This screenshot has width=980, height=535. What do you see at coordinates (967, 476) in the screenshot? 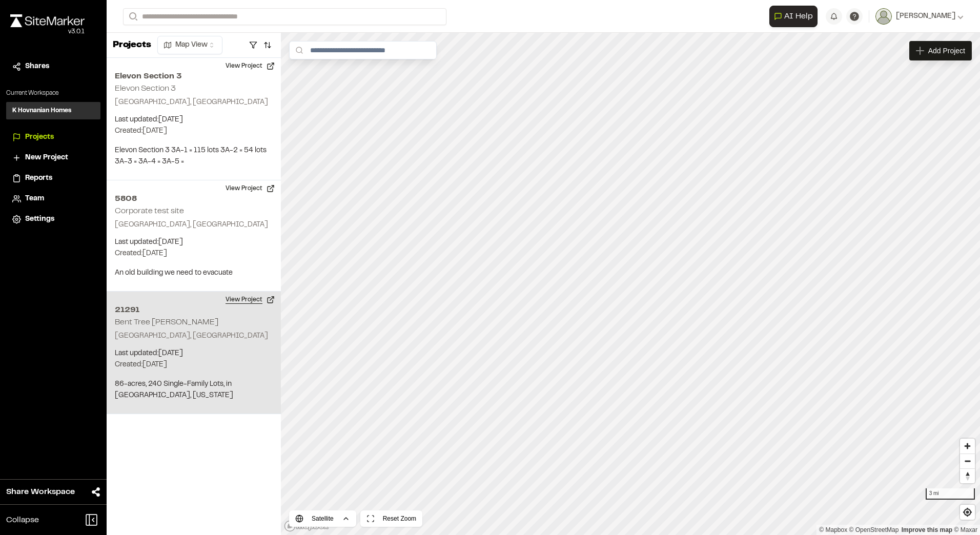
I see `button: Reset bearing to north` at bounding box center [967, 476].